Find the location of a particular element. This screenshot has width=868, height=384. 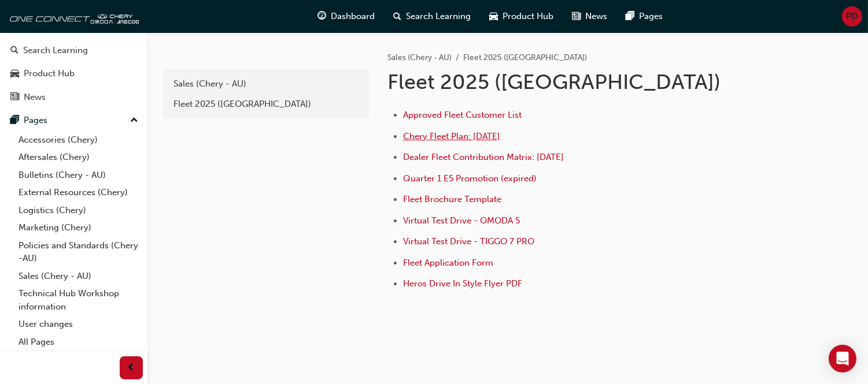

a: car-iconProduct Hub is located at coordinates (522, 16).